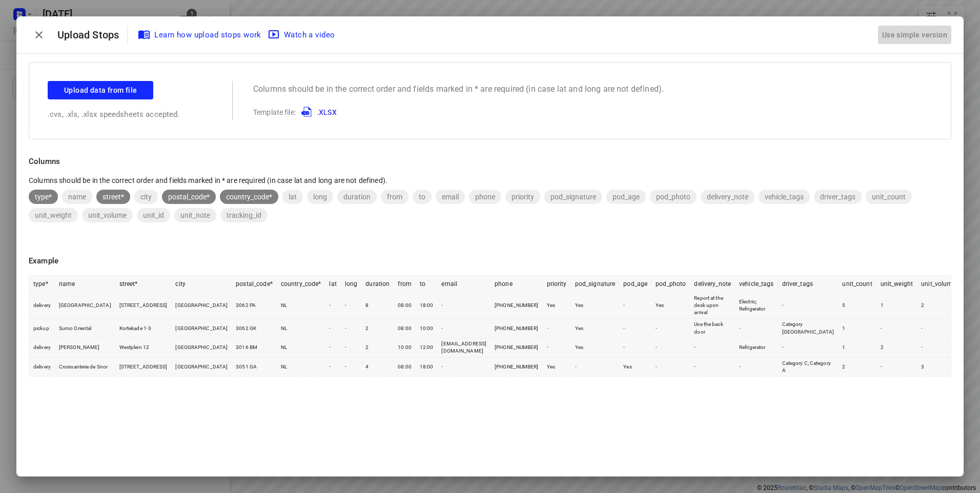 The image size is (980, 493). What do you see at coordinates (92, 35) in the screenshot?
I see `p: Upload Stops` at bounding box center [92, 35].